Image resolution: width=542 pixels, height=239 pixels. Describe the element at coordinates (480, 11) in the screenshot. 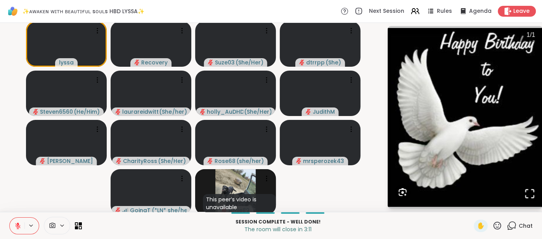

I see `span: Agenda` at that location.